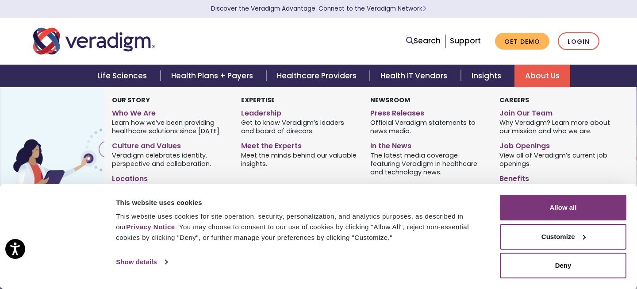 This screenshot has width=637, height=289. I want to click on a: Support, so click(465, 41).